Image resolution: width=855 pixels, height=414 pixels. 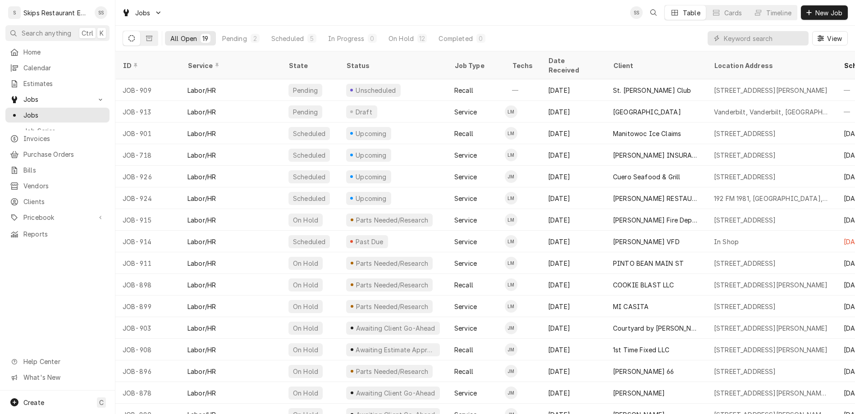 What do you see at coordinates (148, 198) in the screenshot?
I see `div: JOB-924` at bounding box center [148, 198].